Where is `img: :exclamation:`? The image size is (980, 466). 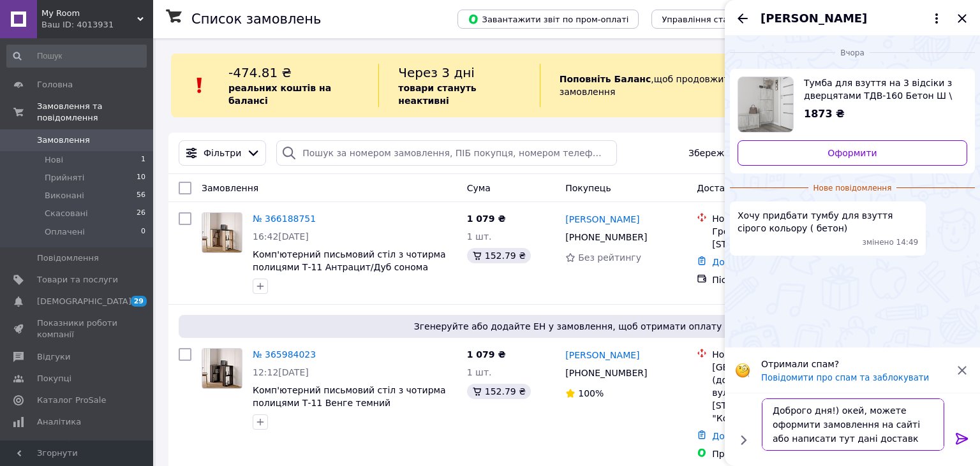
img: :exclamation: is located at coordinates (199, 86).